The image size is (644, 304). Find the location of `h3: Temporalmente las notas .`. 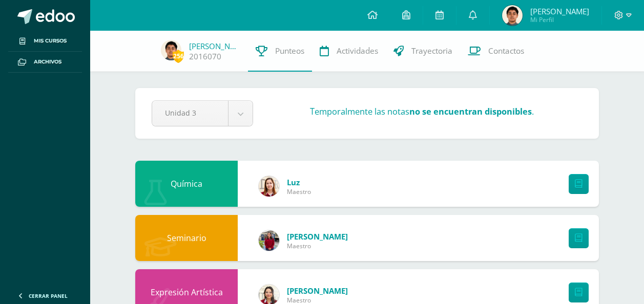

h3: Temporalmente las notas . is located at coordinates (422, 111).